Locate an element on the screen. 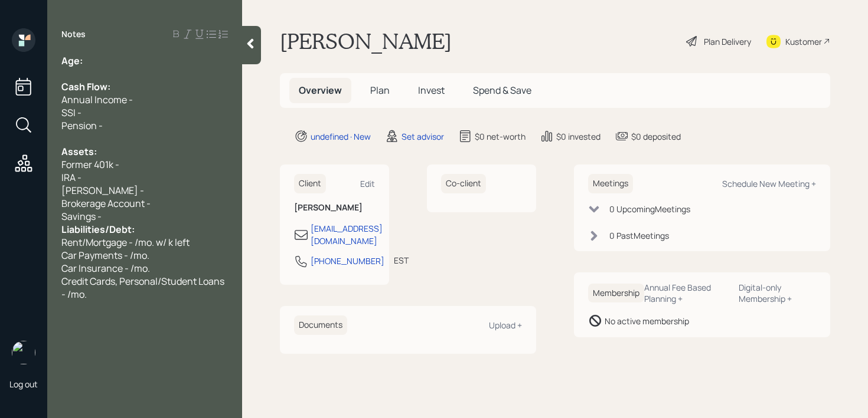 Image resolution: width=868 pixels, height=418 pixels. span: SSI - is located at coordinates (71, 112).